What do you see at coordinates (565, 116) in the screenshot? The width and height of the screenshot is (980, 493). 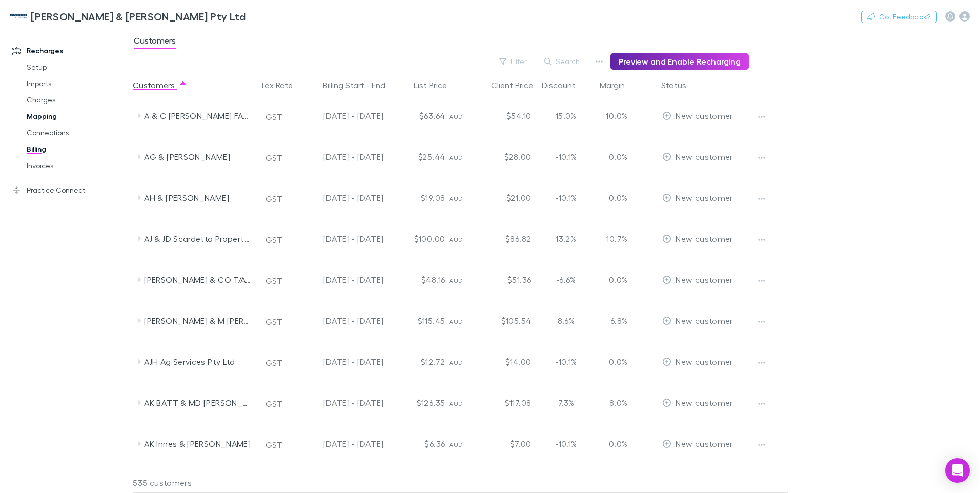 I see `div: 15.0%` at bounding box center [565, 116].